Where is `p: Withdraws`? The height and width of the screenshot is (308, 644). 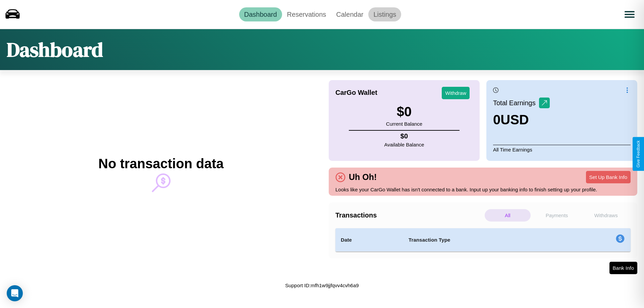 p: Withdraws is located at coordinates (606, 215).